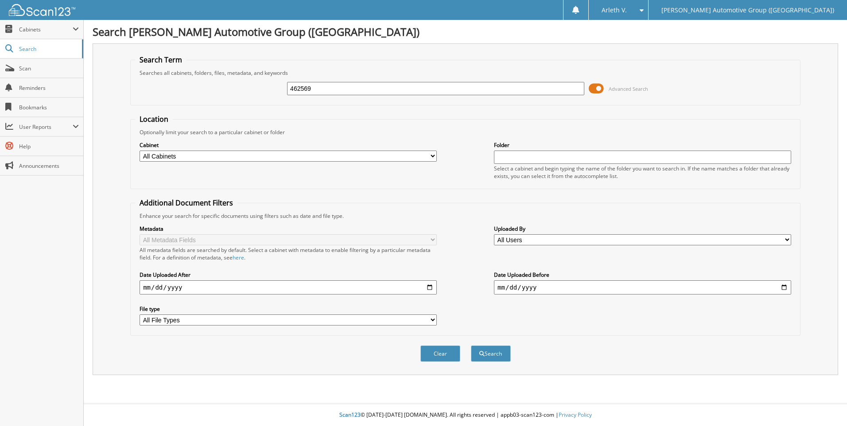 The image size is (847, 426). I want to click on legend: Location, so click(154, 119).